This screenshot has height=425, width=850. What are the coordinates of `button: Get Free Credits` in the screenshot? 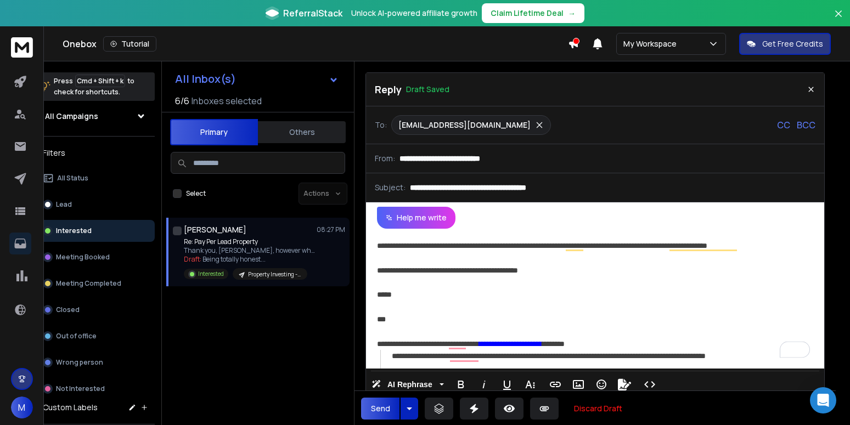 It's located at (785, 44).